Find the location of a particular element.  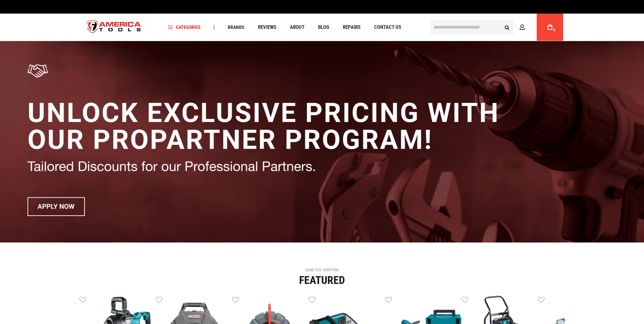

a: Categories is located at coordinates (184, 27).